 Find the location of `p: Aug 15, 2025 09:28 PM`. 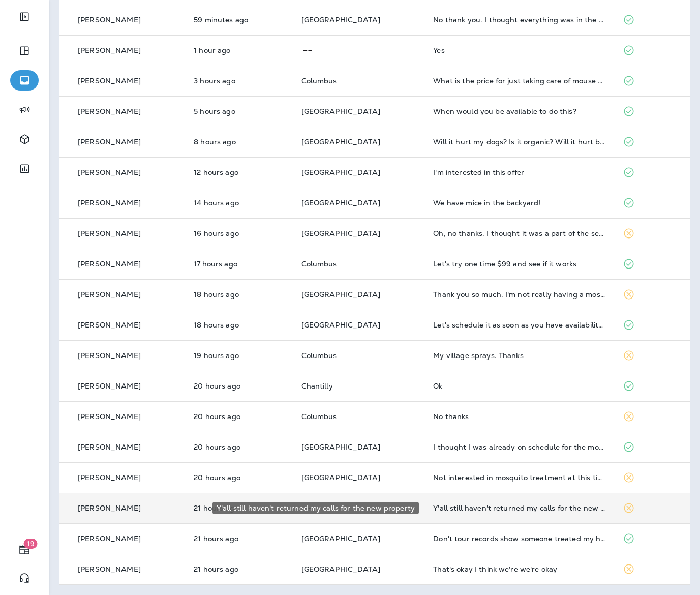

p: Aug 15, 2025 09:28 PM is located at coordinates (239, 172).